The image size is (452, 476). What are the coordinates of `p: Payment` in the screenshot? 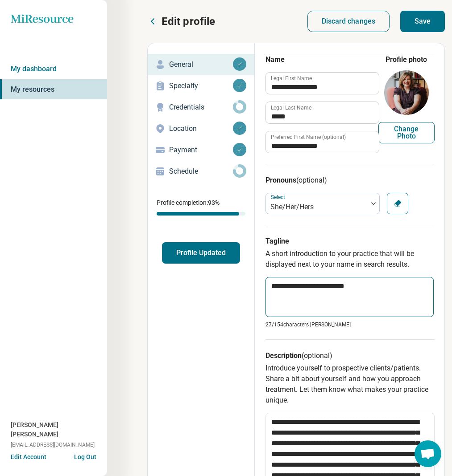 It's located at (201, 150).